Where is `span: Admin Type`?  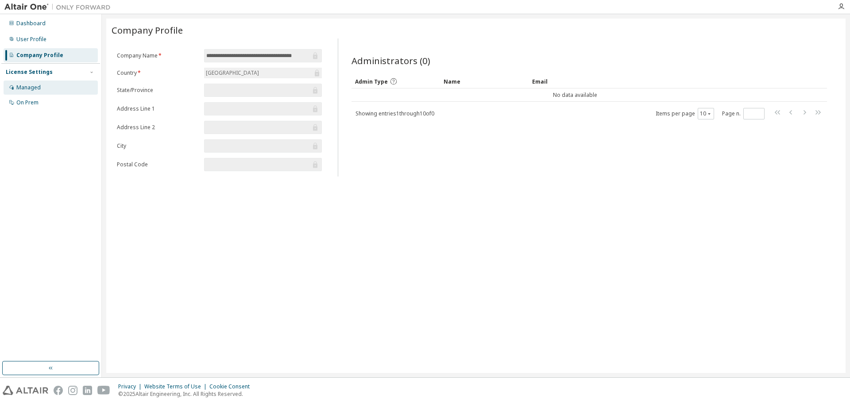
span: Admin Type is located at coordinates (372, 81).